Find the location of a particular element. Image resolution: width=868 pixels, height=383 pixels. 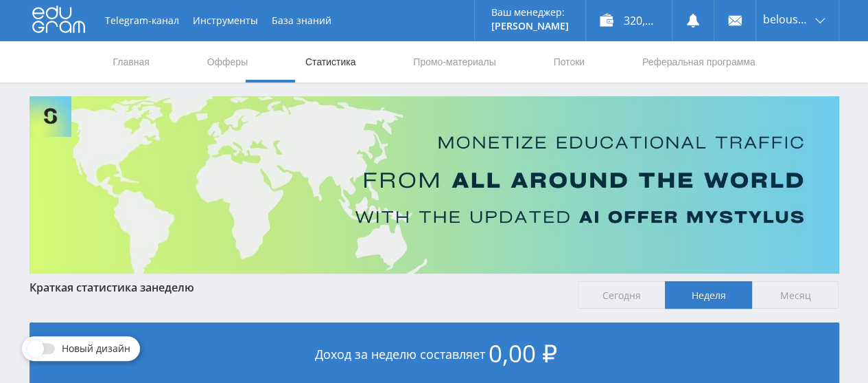

a: Промо-материалы is located at coordinates (454, 62).